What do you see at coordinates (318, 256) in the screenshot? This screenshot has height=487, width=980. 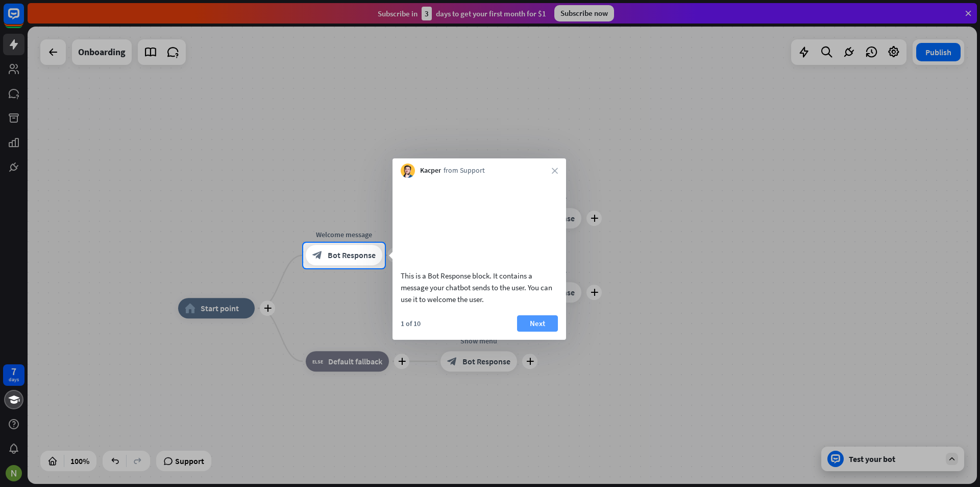 I see `i: block_bot_response` at bounding box center [318, 256].